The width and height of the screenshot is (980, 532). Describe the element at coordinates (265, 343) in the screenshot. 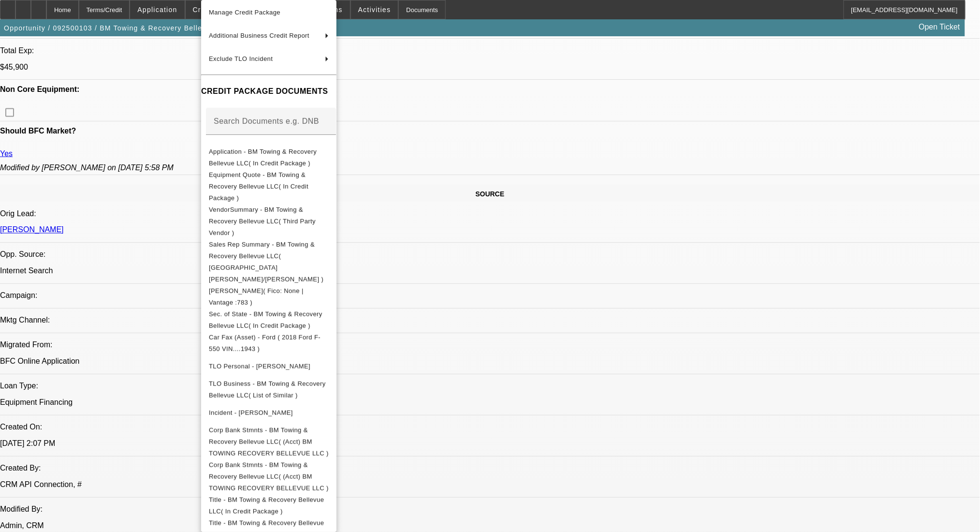

I see `span: Car Fax (Asset) - Ford ( 2018 Ford F-550 VIN....1943 )` at that location.